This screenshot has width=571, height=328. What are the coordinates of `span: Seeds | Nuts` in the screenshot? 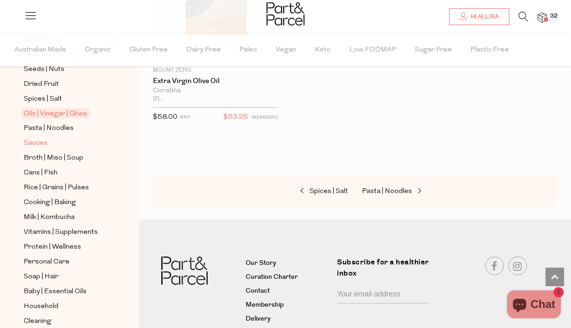 It's located at (44, 70).